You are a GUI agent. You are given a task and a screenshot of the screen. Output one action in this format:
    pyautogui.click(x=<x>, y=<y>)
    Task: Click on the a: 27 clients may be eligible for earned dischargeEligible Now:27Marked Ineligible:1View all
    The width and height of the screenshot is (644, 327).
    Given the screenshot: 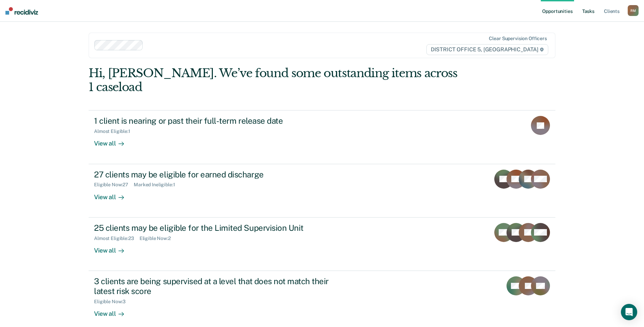 What is the action you would take?
    pyautogui.click(x=322, y=191)
    